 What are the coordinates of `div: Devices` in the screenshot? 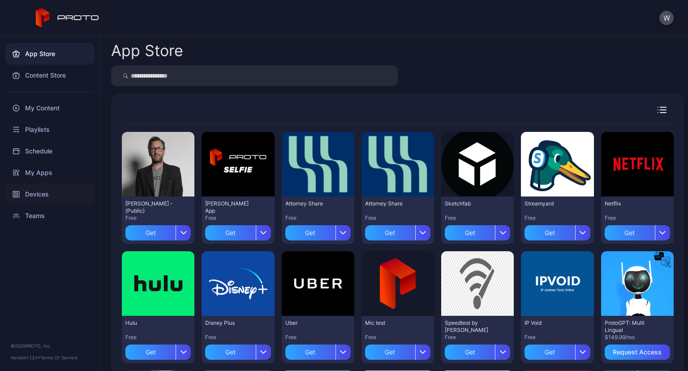 It's located at (50, 194).